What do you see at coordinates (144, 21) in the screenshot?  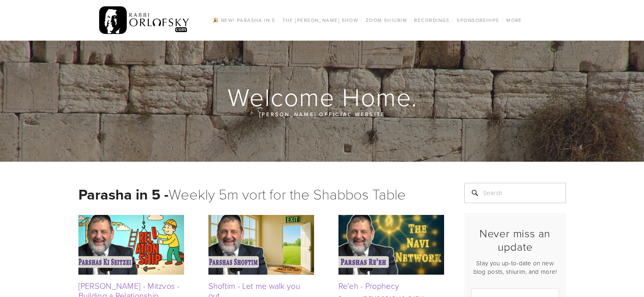 I see `img: RabbiOrlofsky.com` at bounding box center [144, 21].